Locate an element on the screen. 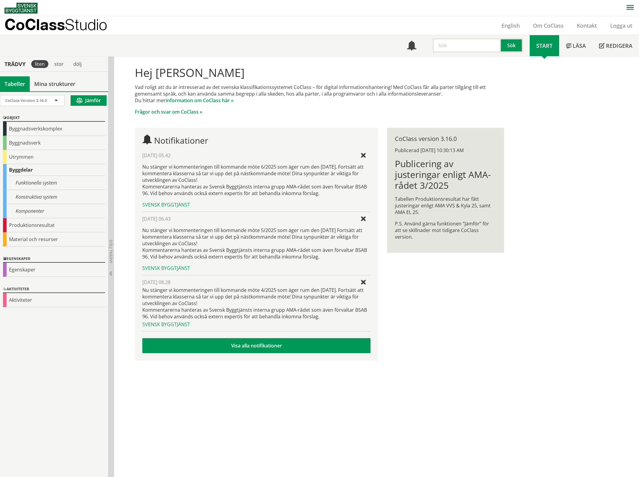 This screenshot has height=477, width=639. button: Jämför is located at coordinates (89, 100).